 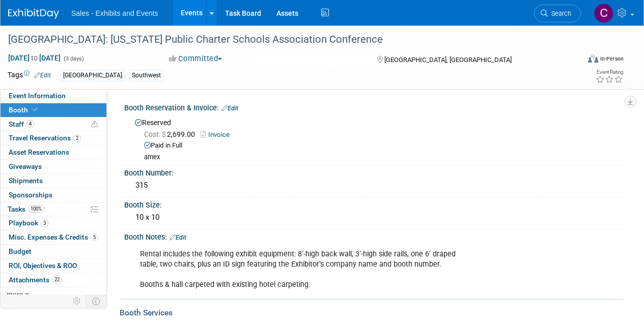 I want to click on img: ExhibitDay, so click(x=33, y=14).